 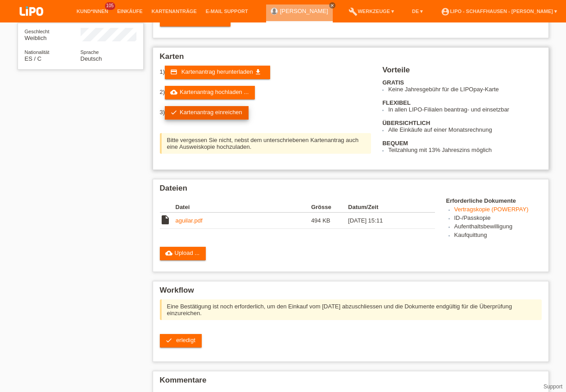 What do you see at coordinates (465, 129) in the screenshot?
I see `li: Alle Einkäufe auf einer Monatsrechnung` at bounding box center [465, 129].